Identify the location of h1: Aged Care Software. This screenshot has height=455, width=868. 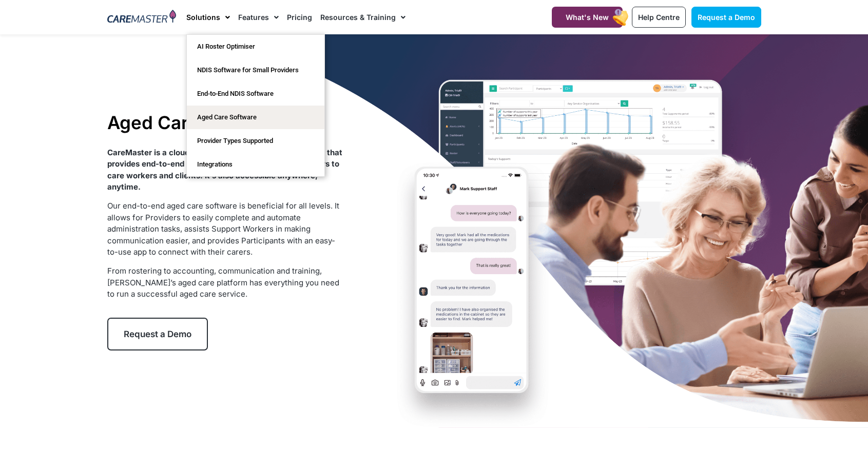
(225, 123).